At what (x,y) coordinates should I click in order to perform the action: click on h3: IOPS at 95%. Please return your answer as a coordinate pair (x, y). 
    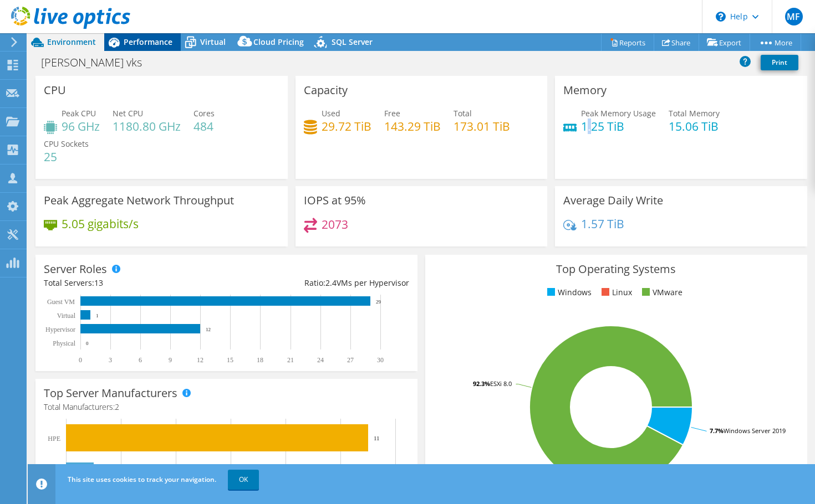
    Looking at the image, I should click on (335, 201).